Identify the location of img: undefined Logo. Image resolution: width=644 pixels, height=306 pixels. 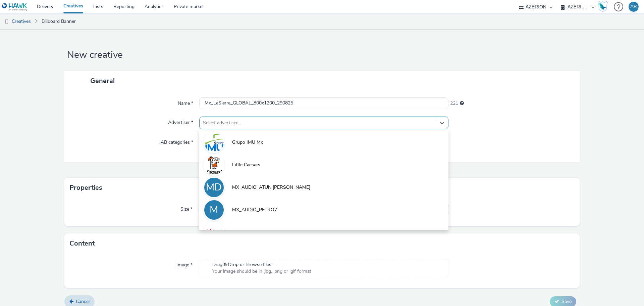
(15, 6).